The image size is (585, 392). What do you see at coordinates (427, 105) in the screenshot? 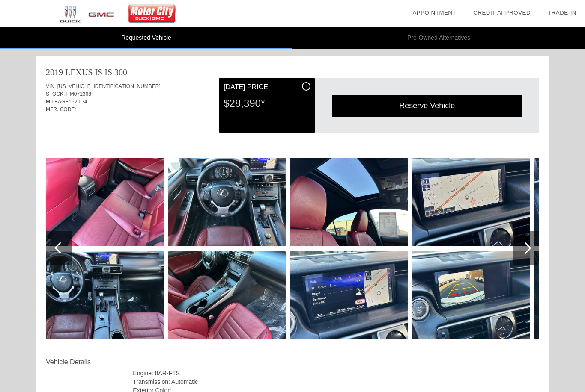
I see `div: Reserve Vehicle` at bounding box center [427, 105].